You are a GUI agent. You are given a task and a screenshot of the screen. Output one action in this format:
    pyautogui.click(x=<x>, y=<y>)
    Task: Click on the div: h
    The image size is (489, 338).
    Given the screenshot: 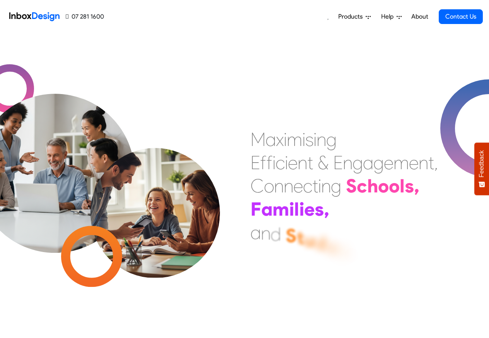 What is the action you would take?
    pyautogui.click(x=373, y=186)
    